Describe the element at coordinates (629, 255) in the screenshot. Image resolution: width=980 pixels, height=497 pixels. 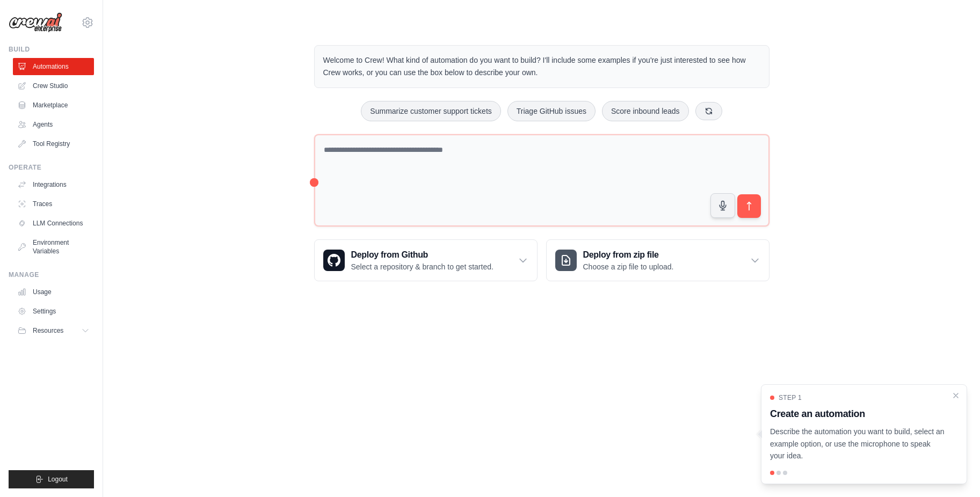
I see `h3: Deploy from zip file` at that location.